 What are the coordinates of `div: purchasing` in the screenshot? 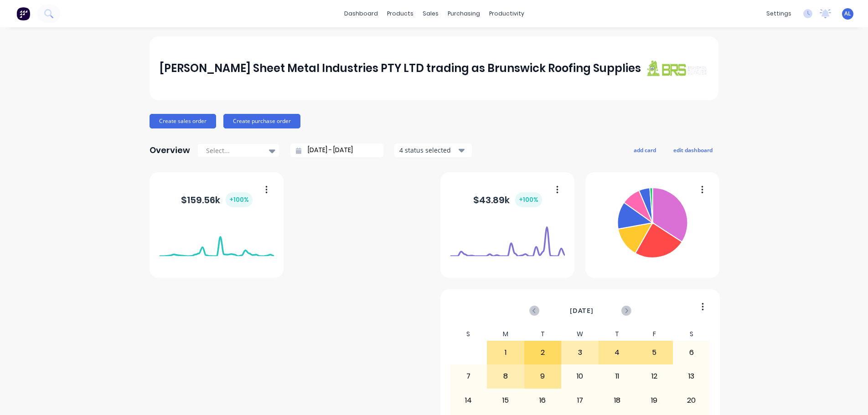 It's located at (463, 14).